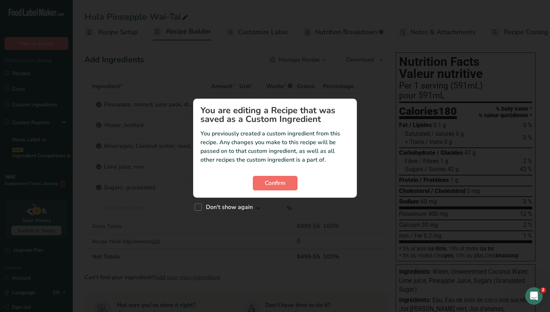 Image resolution: width=550 pixels, height=312 pixels. Describe the element at coordinates (275, 147) in the screenshot. I see `p: You previously created a custom ingredient from this recipe. Any changes you make to this recipe ...` at that location.